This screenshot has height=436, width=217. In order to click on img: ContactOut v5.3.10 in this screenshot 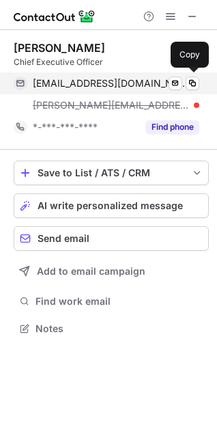, I will do `click(55, 16)`.